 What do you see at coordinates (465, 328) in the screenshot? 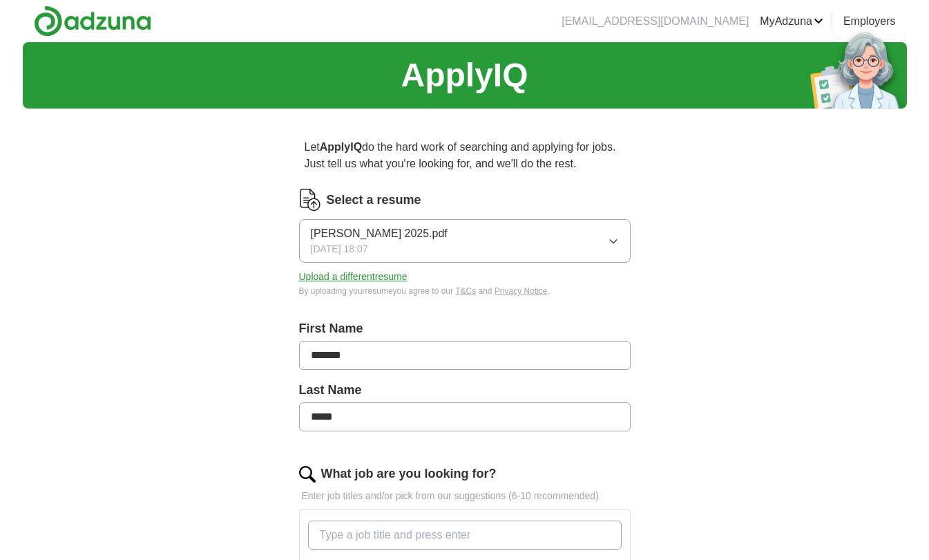
I see `label: First Name` at bounding box center [465, 328].